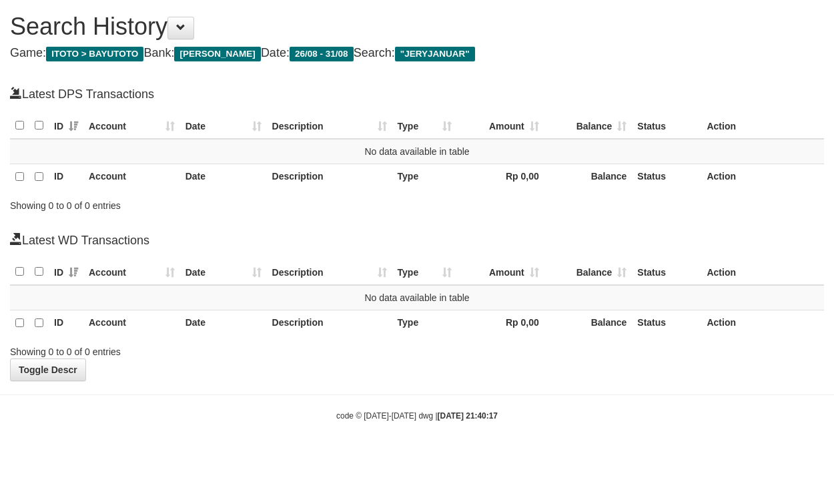 The width and height of the screenshot is (834, 500). I want to click on span: "JERYJANUAR", so click(435, 54).